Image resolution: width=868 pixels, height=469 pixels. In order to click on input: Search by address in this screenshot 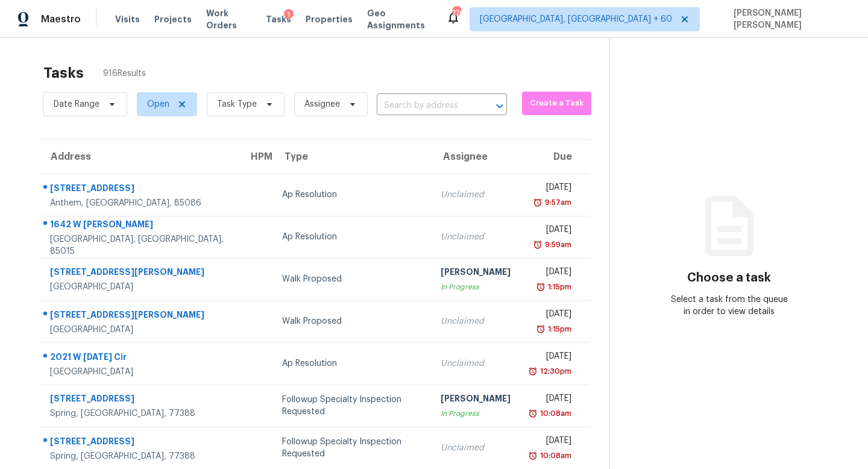, I will do `click(425, 105)`.